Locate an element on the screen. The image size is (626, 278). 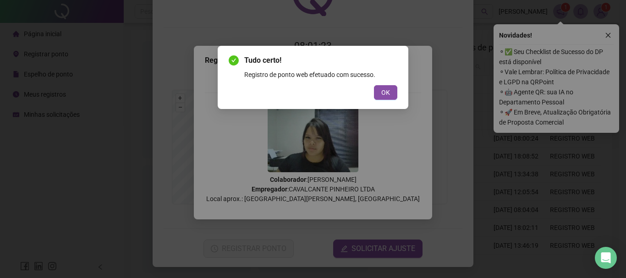
button: OK is located at coordinates (385, 93).